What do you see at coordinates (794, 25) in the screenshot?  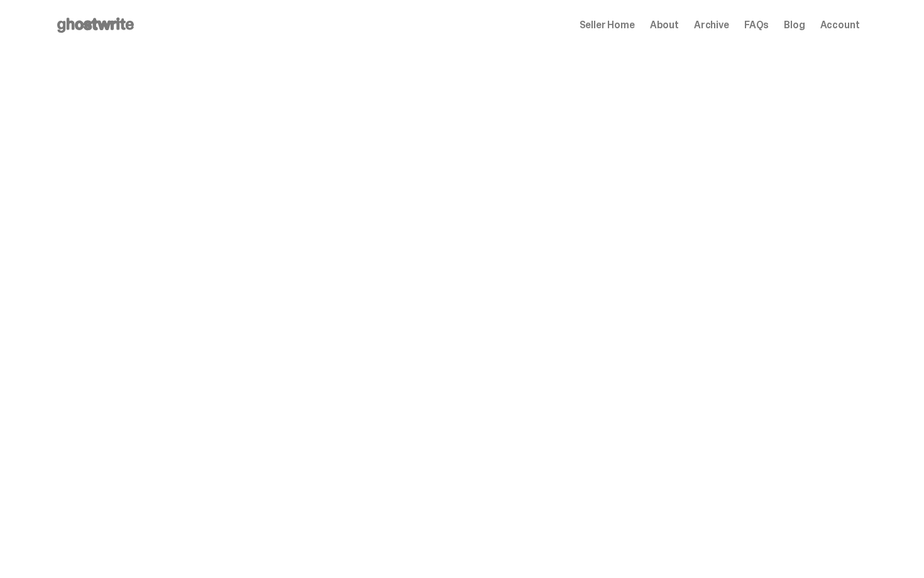 I see `a: Blog` at bounding box center [794, 25].